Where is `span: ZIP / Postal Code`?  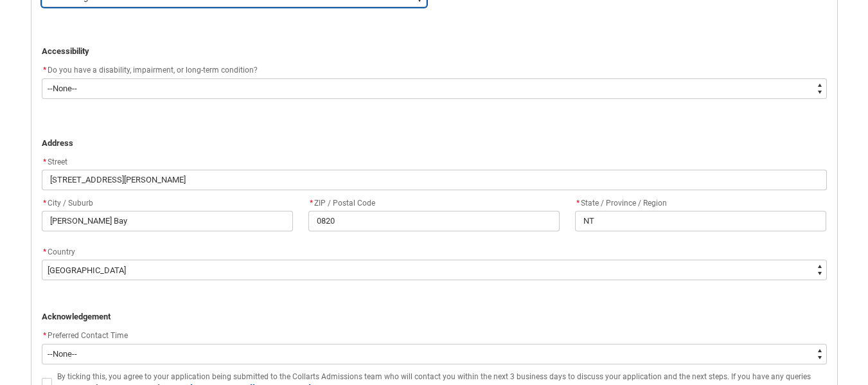 span: ZIP / Postal Code is located at coordinates (342, 203).